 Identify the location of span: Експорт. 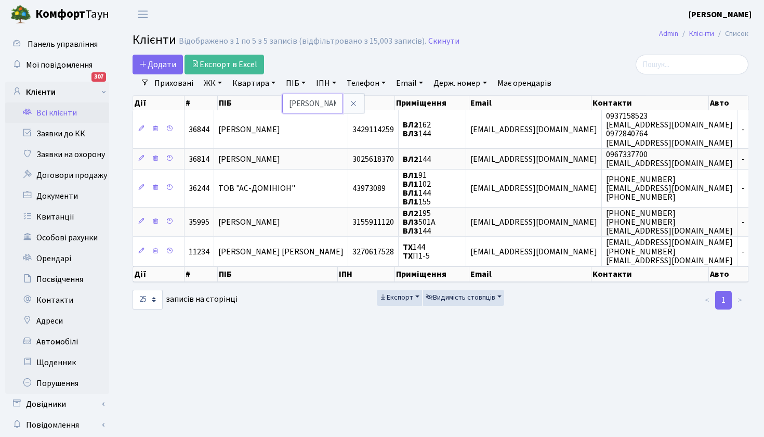
(396, 297).